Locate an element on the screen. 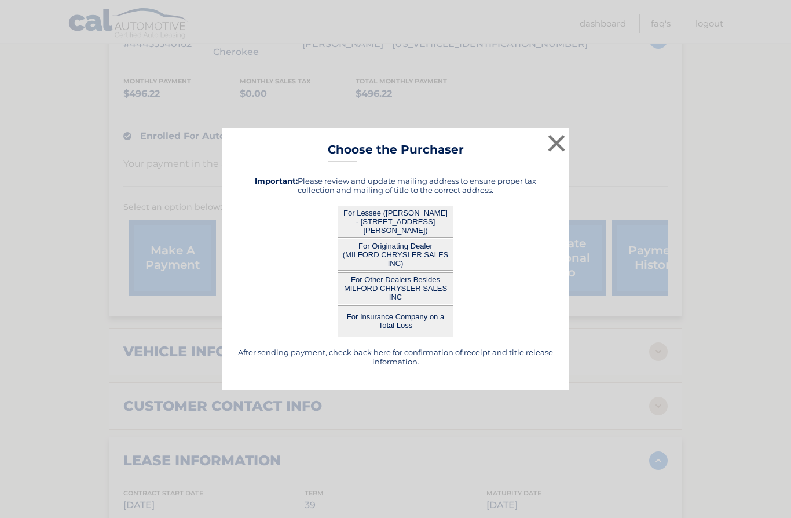 The height and width of the screenshot is (518, 791). h3: Choose the Purchaser is located at coordinates (395, 152).